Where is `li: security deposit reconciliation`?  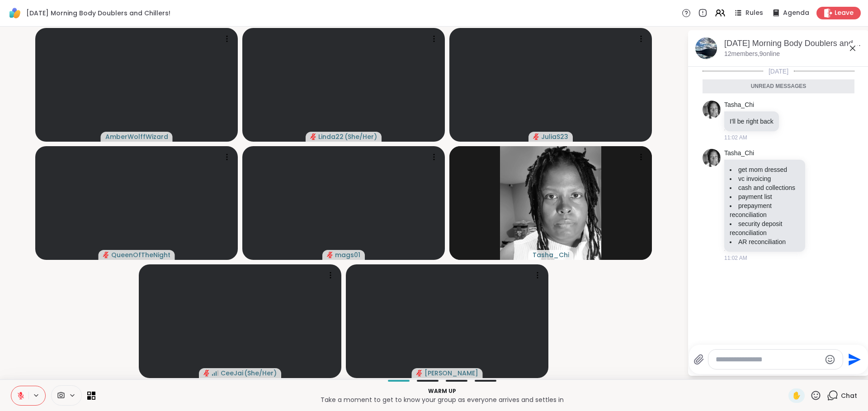 li: security deposit reconciliation is located at coordinates (764, 228).